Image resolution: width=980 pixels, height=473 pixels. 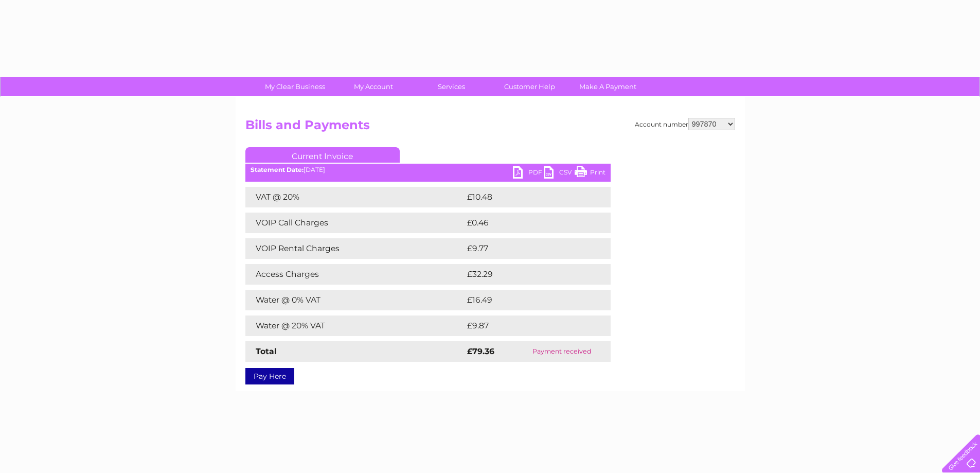 What do you see at coordinates (266, 351) in the screenshot?
I see `strong: Total` at bounding box center [266, 351].